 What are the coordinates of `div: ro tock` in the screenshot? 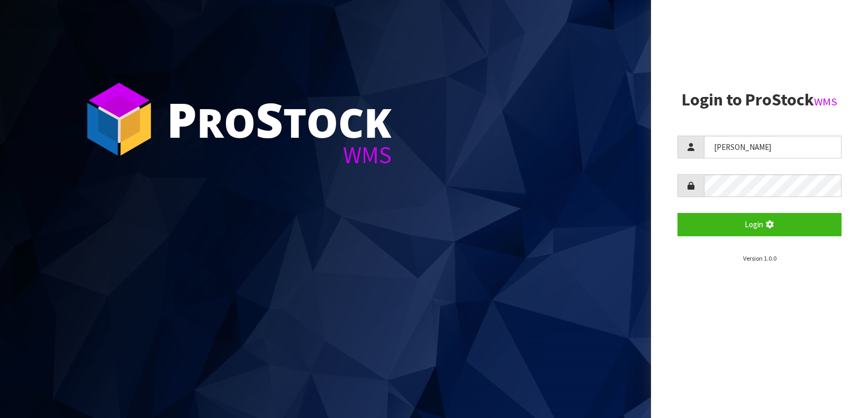 It's located at (279, 119).